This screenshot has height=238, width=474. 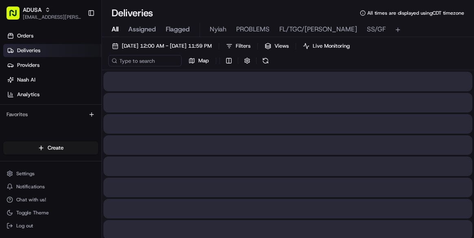 What do you see at coordinates (238, 46) in the screenshot?
I see `button: Filters` at bounding box center [238, 46].